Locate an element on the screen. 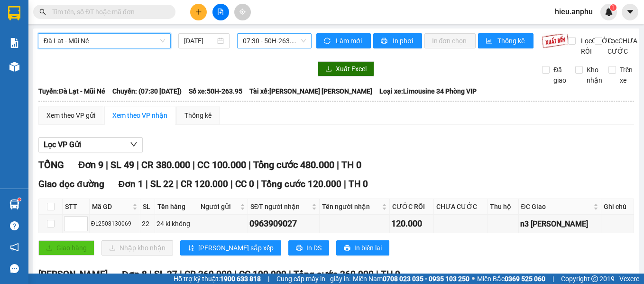  th: CHƯA CƯỚC is located at coordinates (461, 206).